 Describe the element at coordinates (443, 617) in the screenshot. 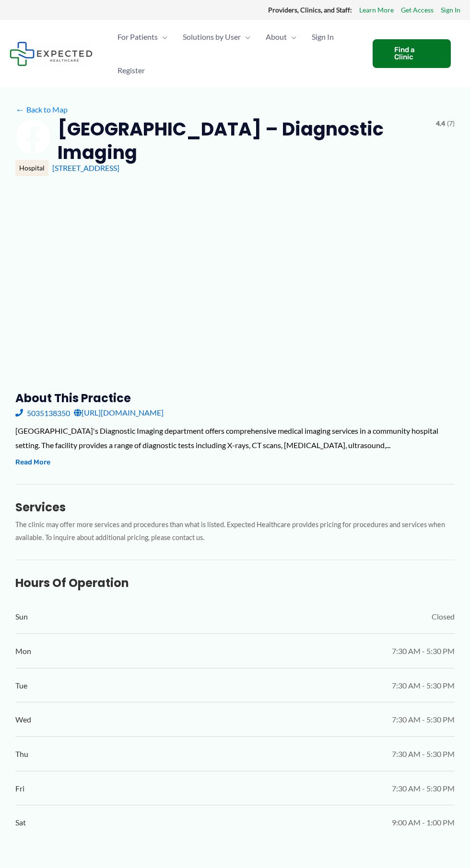

I see `span: Closed` at that location.